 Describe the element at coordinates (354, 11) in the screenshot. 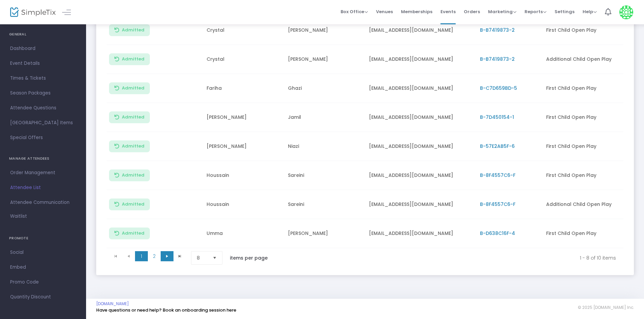

I see `span: Box Office` at that location.